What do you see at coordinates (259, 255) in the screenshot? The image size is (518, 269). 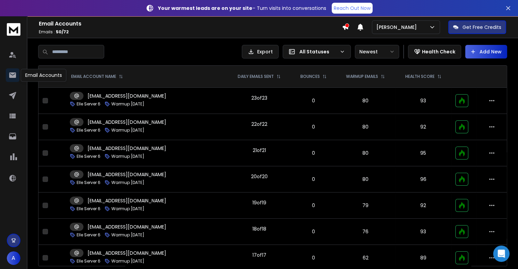 I see `div: 17 of 17` at bounding box center [259, 255].